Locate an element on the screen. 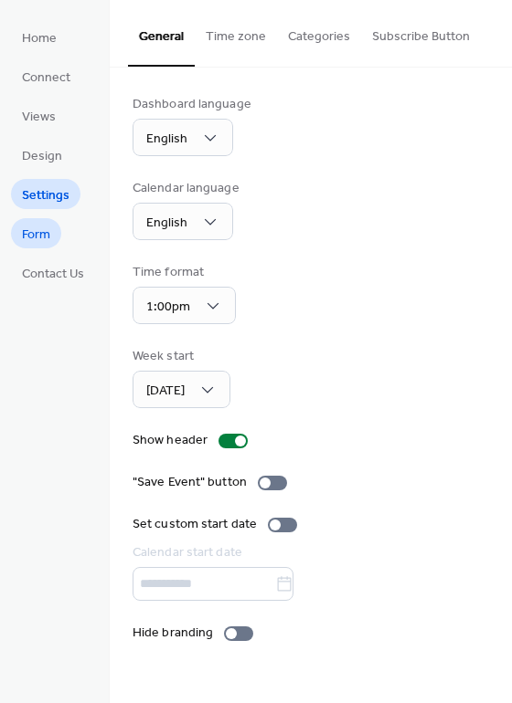  div: "Save Event" button is located at coordinates (189, 482).